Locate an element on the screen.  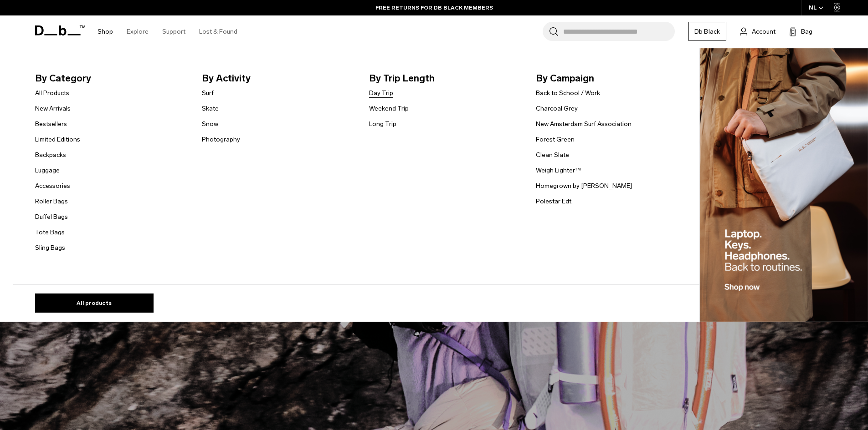
a: Accessories is located at coordinates (52, 186).